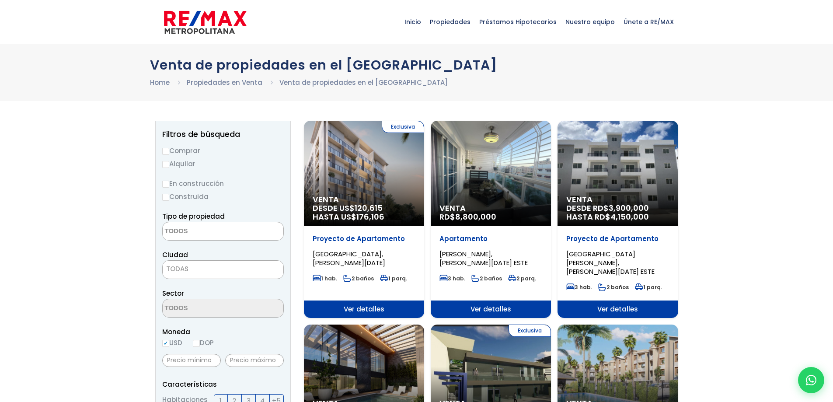  Describe the element at coordinates (223, 134) in the screenshot. I see `h2: Filtros de búsqueda` at that location.